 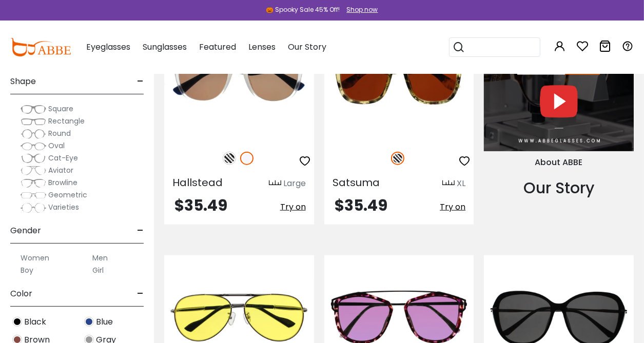 I want to click on img: abbeglasses.com, so click(x=41, y=47).